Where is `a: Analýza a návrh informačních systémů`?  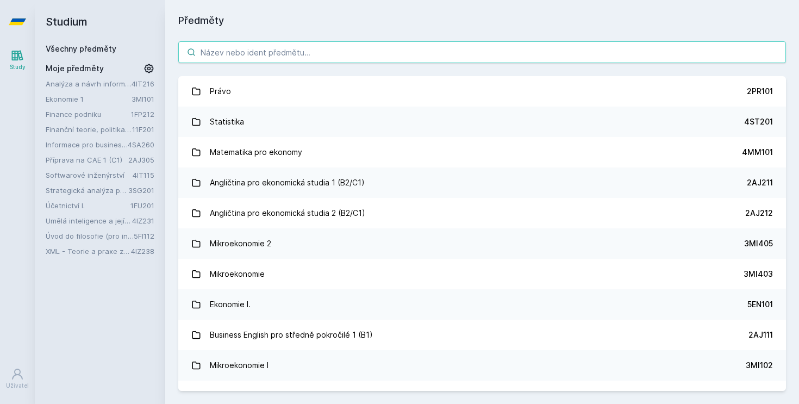 a: Analýza a návrh informačních systémů is located at coordinates (89, 84).